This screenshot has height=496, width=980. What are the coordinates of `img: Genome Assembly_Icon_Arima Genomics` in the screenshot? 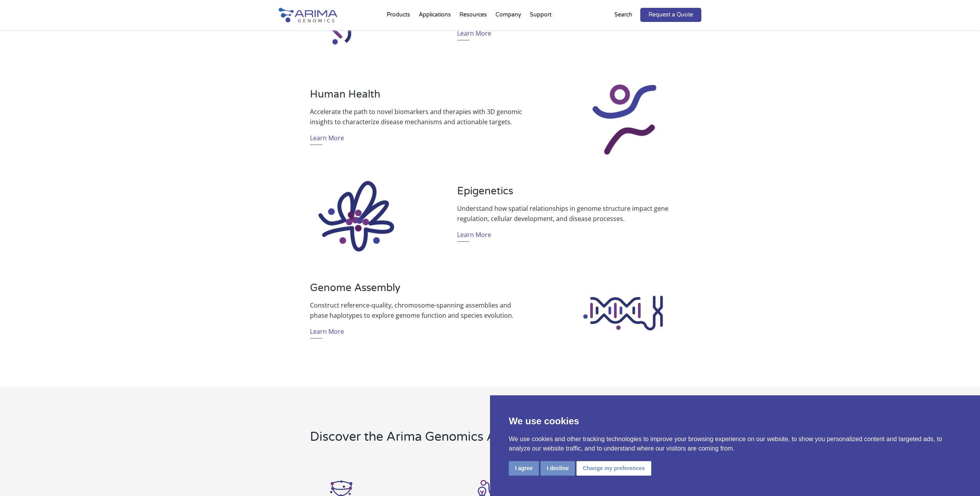 It's located at (624, 313).